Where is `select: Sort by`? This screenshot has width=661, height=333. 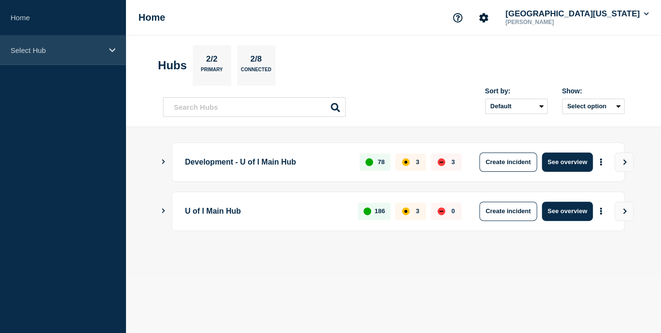 select: Sort by is located at coordinates (516, 106).